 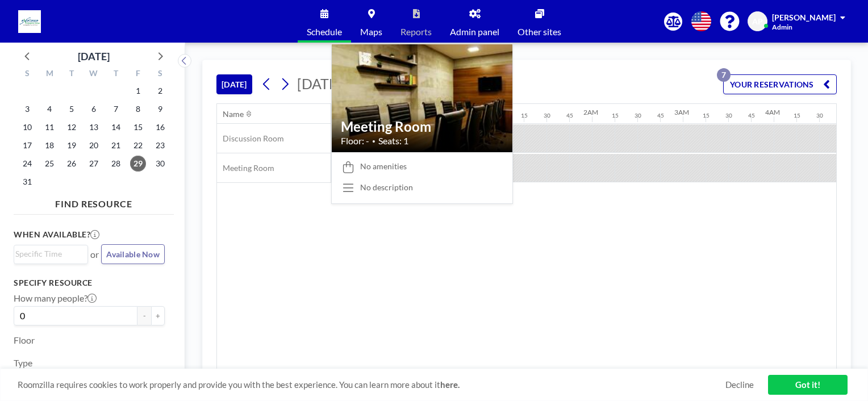 What do you see at coordinates (72, 164) in the screenshot?
I see `span: Tuesday, August 26, 2025` at bounding box center [72, 164].